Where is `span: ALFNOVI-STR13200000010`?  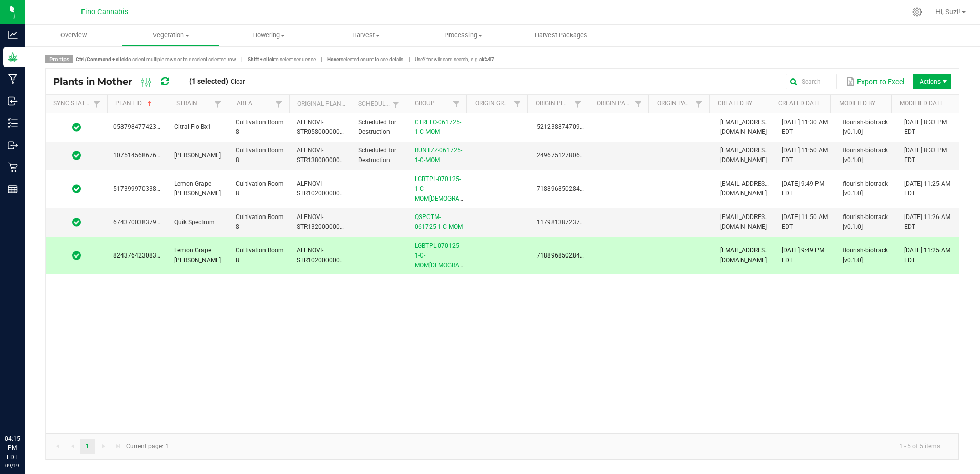 span: ALFNOVI-STR13200000010 is located at coordinates (322, 222).